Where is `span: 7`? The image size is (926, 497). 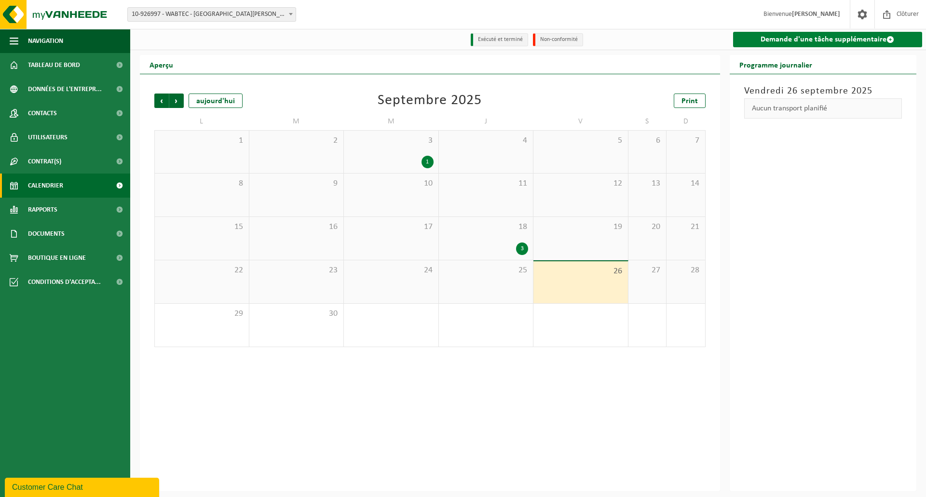
span: 7 is located at coordinates (685, 141).